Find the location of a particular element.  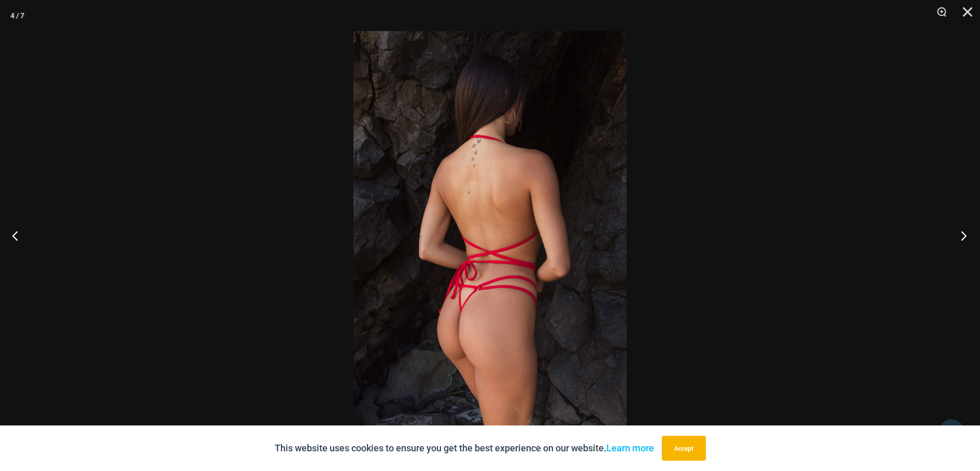

div: 4 / 7 is located at coordinates (17, 15).